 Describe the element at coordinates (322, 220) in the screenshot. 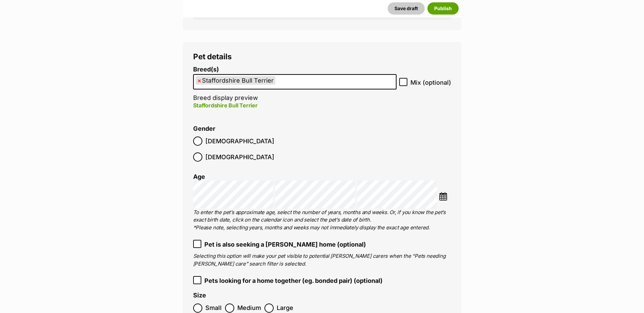

I see `p: To enter the pet’s approximate age, select the number of years, months and weeks. Or, if you know...` at that location.